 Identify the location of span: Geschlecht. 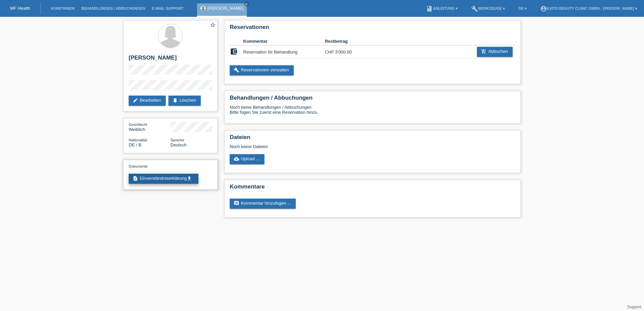
(138, 125).